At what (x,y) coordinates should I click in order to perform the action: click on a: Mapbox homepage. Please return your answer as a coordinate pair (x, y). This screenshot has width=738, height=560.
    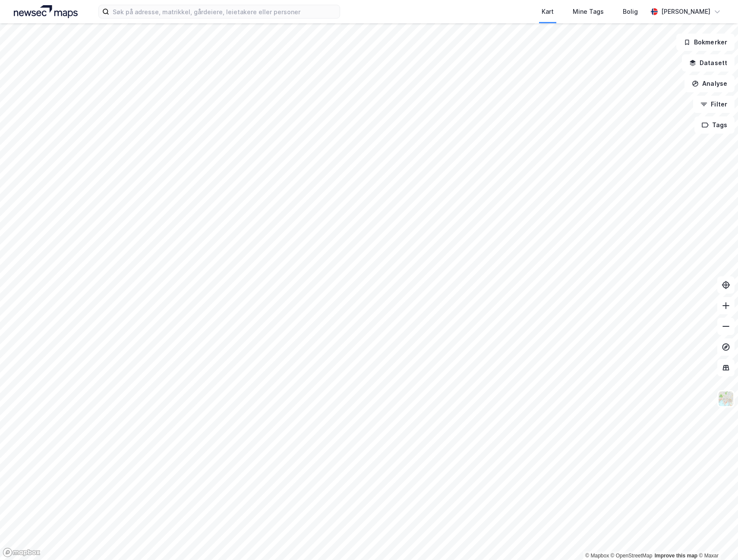
    Looking at the image, I should click on (22, 553).